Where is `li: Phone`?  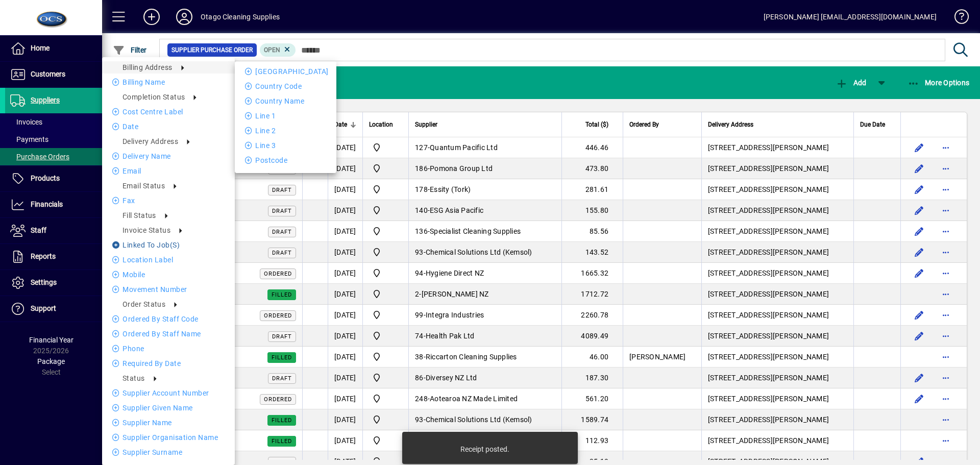
li: Phone is located at coordinates (168, 348).